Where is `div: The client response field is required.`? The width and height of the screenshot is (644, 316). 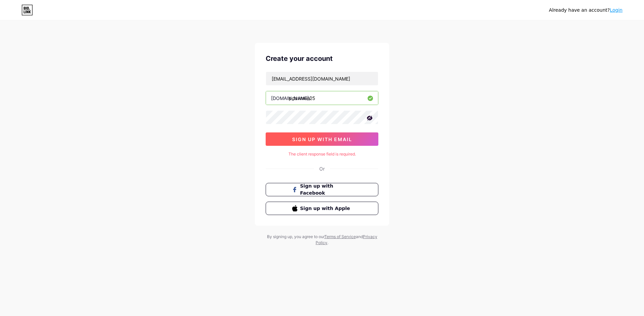 div: The client response field is required. is located at coordinates (322, 154).